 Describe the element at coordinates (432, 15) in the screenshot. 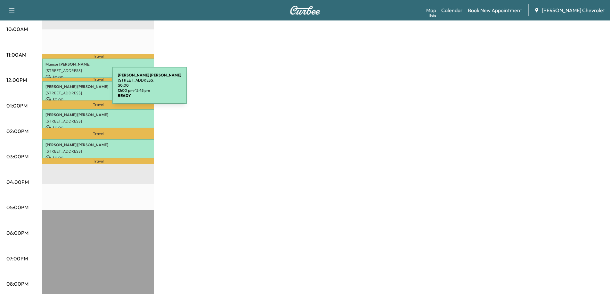

I see `div: Beta` at that location.